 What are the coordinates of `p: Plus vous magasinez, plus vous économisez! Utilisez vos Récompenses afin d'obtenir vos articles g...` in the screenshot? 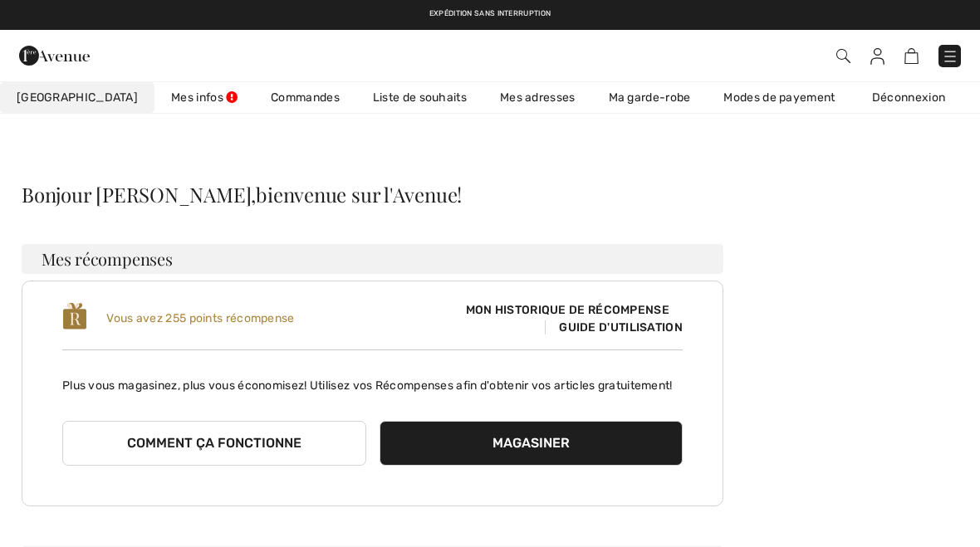 It's located at (372, 379).